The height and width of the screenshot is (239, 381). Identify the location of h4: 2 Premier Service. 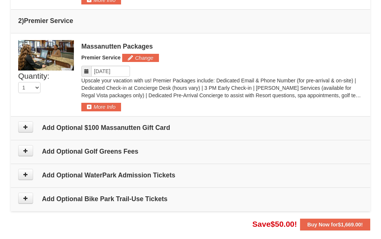
(190, 21).